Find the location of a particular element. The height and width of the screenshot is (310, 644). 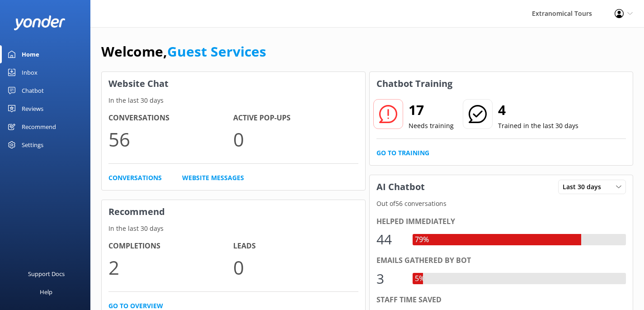

p: 56 is located at coordinates (171, 139).